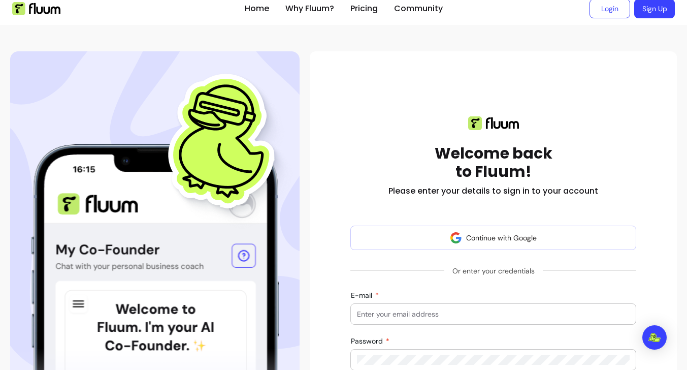 The width and height of the screenshot is (687, 370). What do you see at coordinates (36, 9) in the screenshot?
I see `img: Fluum Logo` at bounding box center [36, 9].